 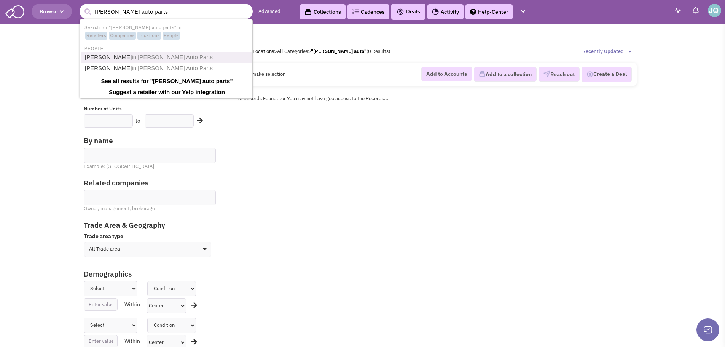 I want to click on a: Cadences, so click(x=369, y=12).